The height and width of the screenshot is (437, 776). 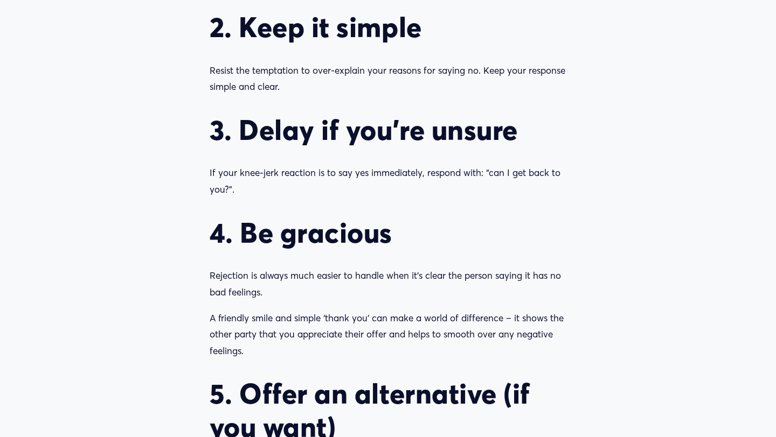 What do you see at coordinates (388, 27) in the screenshot?
I see `h2: 2. Keep it simple` at bounding box center [388, 27].